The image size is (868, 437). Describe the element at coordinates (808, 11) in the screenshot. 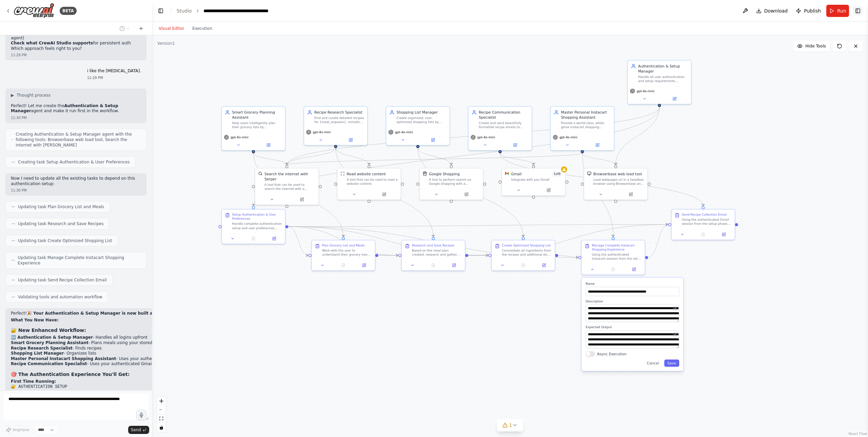

I see `button: Publish` at that location.